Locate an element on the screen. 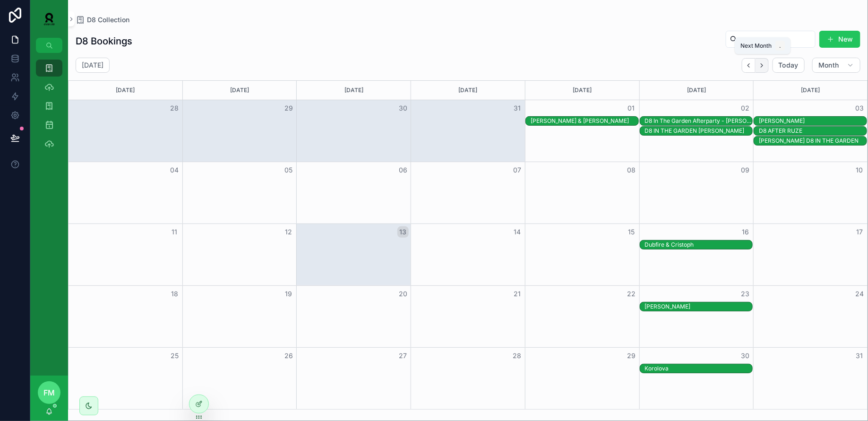 The image size is (868, 421). span: FM is located at coordinates (49, 392).